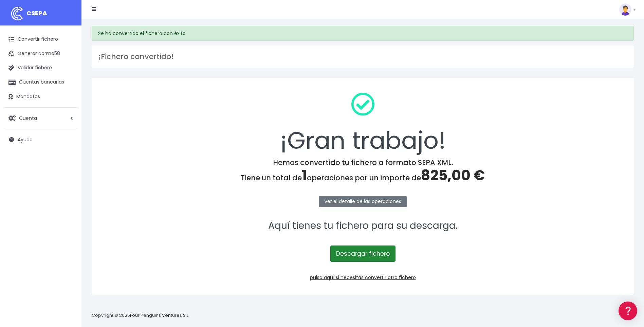 This screenshot has width=644, height=327. Describe the element at coordinates (68, 178) in the screenshot. I see `a: API` at that location.